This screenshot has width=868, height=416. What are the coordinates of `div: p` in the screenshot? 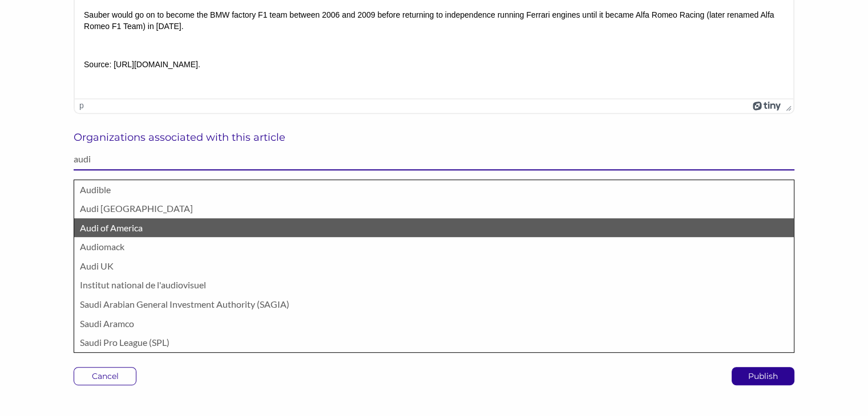 It's located at (81, 105).